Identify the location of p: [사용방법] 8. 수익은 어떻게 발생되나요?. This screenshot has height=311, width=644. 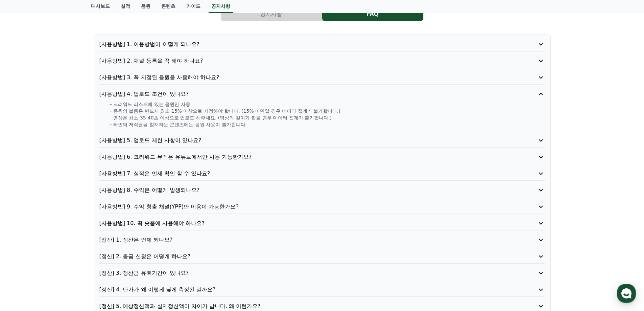
(304, 190).